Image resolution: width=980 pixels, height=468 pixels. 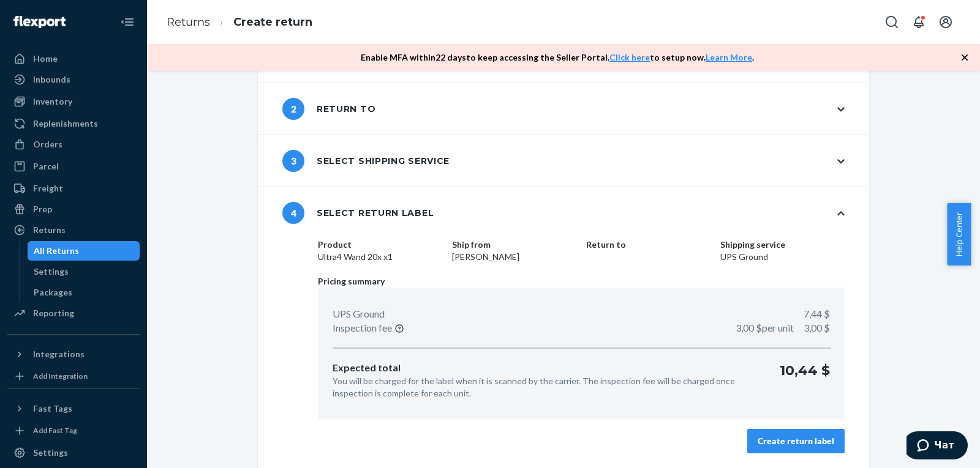 I want to click on dt: Shipping service, so click(x=782, y=245).